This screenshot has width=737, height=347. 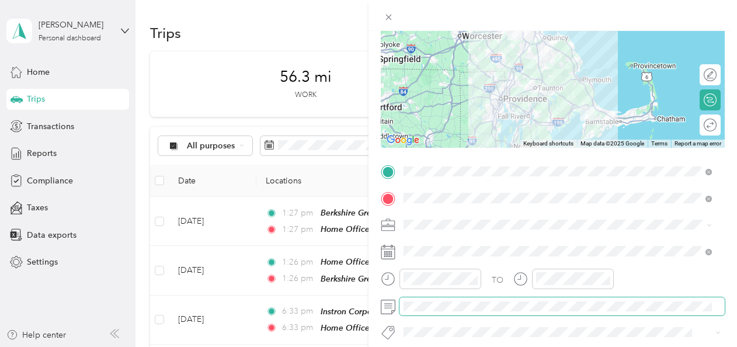 What do you see at coordinates (697, 143) in the screenshot?
I see `a: Report a map error` at bounding box center [697, 143].